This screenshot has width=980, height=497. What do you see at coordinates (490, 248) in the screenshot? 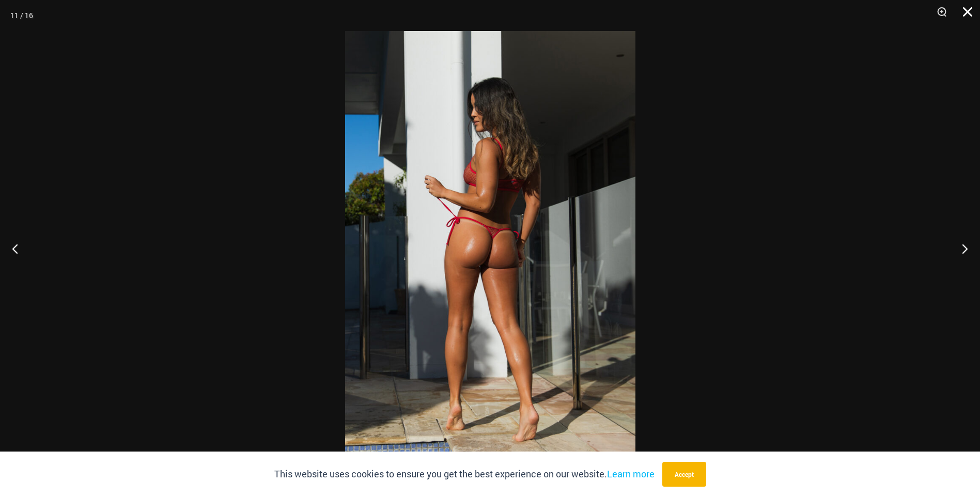
I see `img: Summer Storm Red 332 Crop Top 456 Micro 03` at bounding box center [490, 248].